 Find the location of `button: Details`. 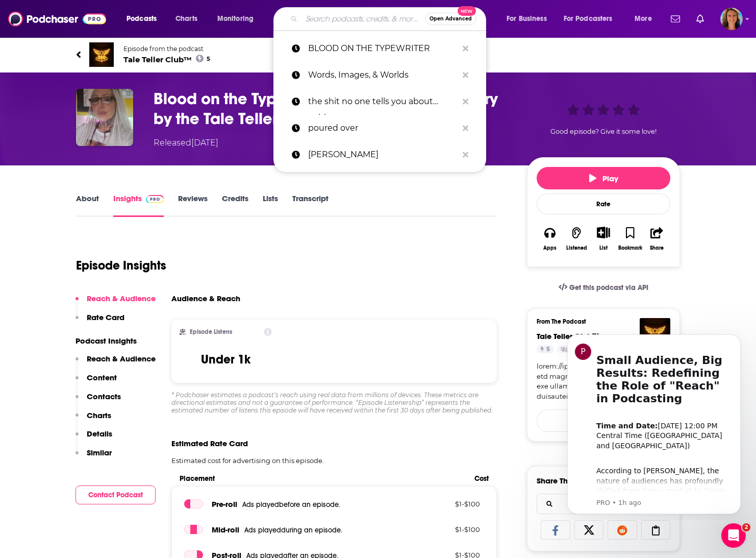

button: Details is located at coordinates (94, 438).